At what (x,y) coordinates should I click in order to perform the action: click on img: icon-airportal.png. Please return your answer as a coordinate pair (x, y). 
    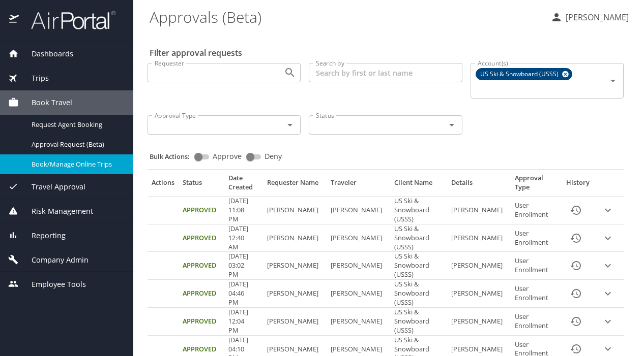
    Looking at the image, I should click on (15, 20).